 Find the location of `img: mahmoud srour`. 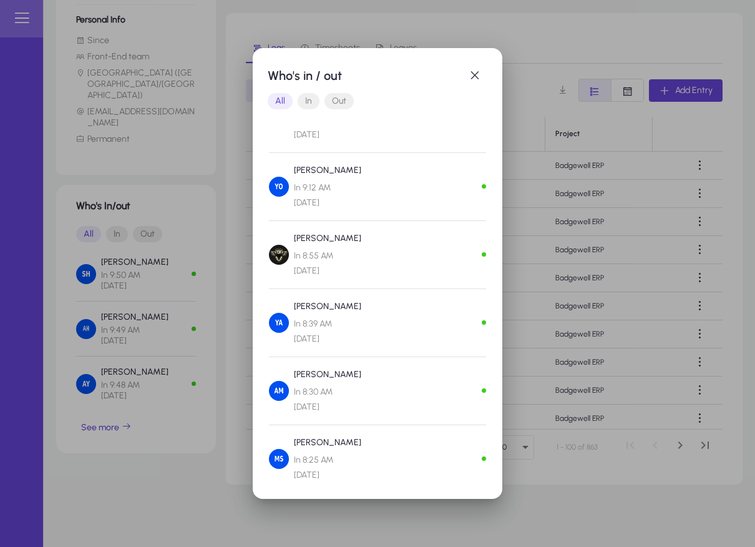

img: mahmoud srour is located at coordinates (279, 459).